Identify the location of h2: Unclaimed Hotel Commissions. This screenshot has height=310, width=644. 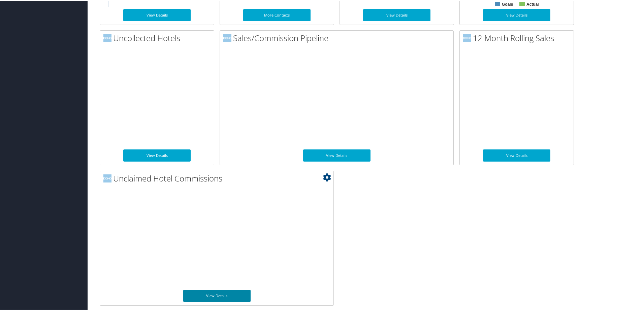
(218, 178).